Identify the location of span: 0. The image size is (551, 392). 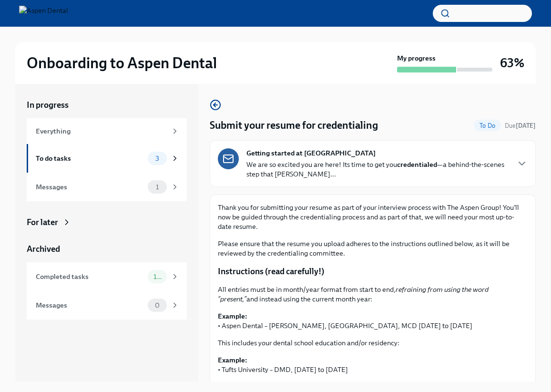
(158, 305).